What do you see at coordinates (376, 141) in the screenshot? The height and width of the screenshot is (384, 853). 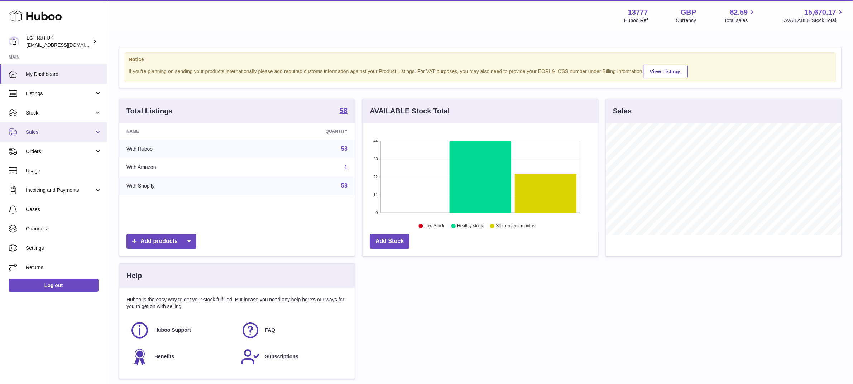 I see `text: 44` at bounding box center [376, 141].